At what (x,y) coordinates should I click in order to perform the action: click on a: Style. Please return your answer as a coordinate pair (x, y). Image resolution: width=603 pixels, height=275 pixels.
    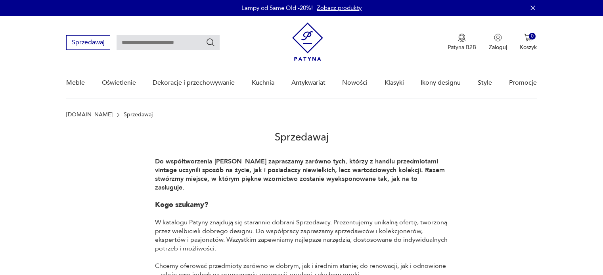
    Looking at the image, I should click on (485, 83).